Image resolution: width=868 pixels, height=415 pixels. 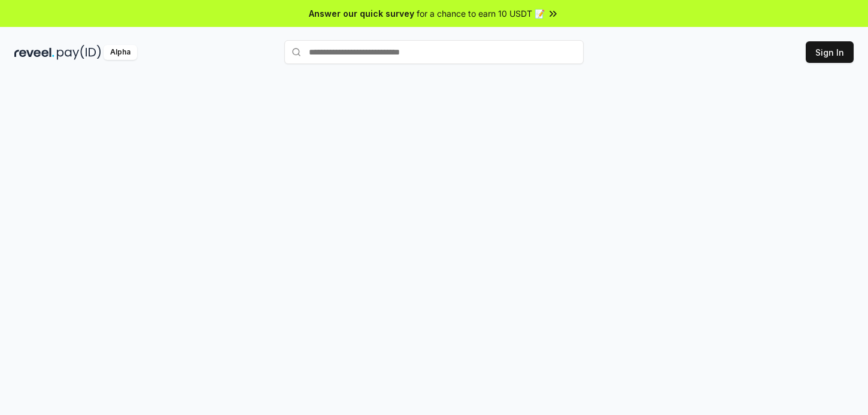 What do you see at coordinates (361, 13) in the screenshot?
I see `span: Answer our quick survey` at bounding box center [361, 13].